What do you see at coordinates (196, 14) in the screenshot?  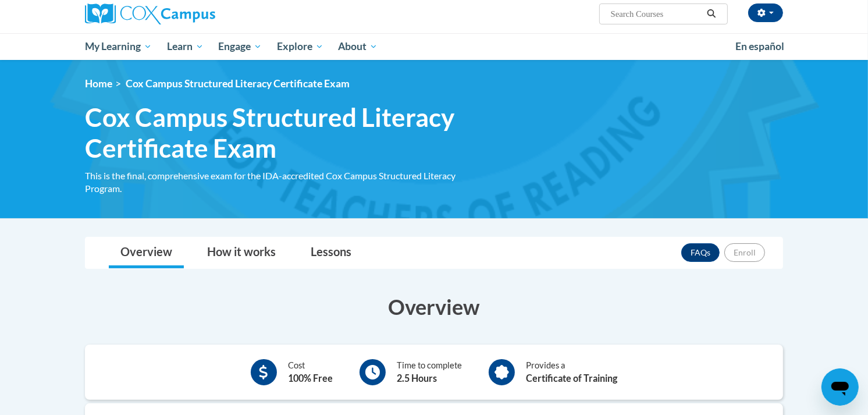 I see `a: Cox Campus` at bounding box center [196, 14].